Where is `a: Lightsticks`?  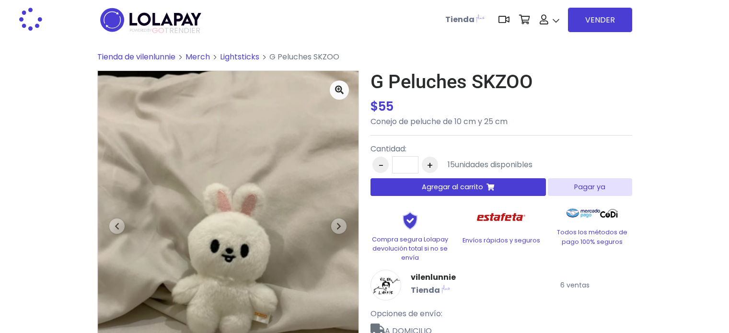
a: Lightsticks is located at coordinates (240, 57).